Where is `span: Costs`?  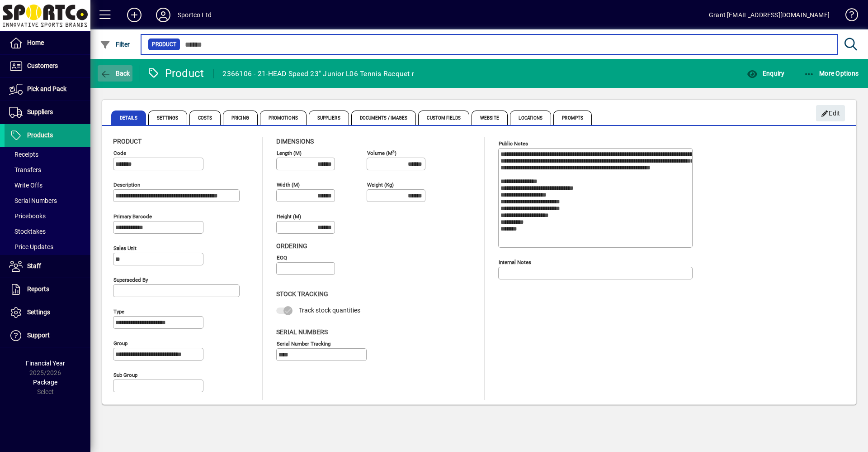
span: Costs is located at coordinates (205, 118).